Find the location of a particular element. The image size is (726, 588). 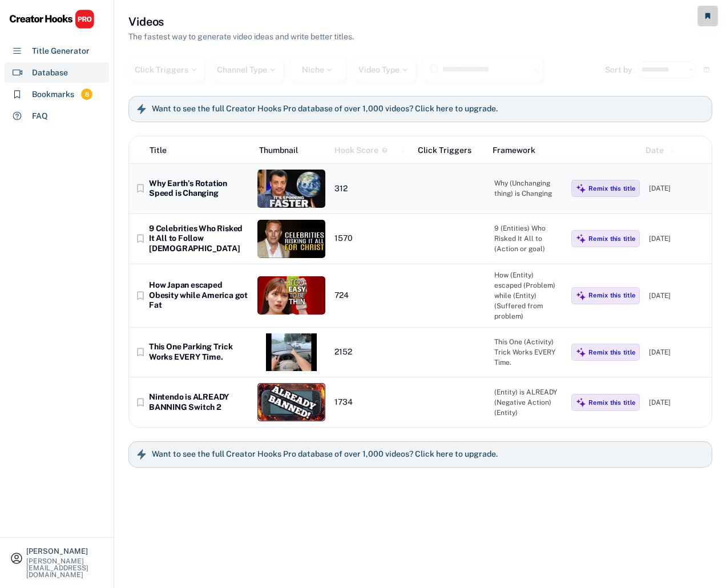

img: thumbnail%20%2862%29.jpg is located at coordinates (291, 188).